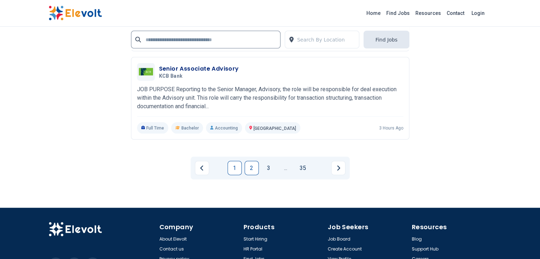 The image size is (540, 259). Describe the element at coordinates (425, 249) in the screenshot. I see `a: Support Hub` at that location.